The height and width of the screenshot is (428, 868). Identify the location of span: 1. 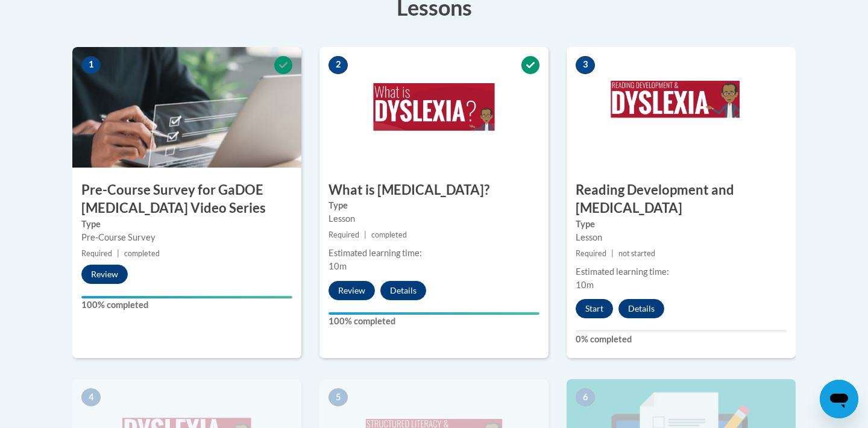
(91, 65).